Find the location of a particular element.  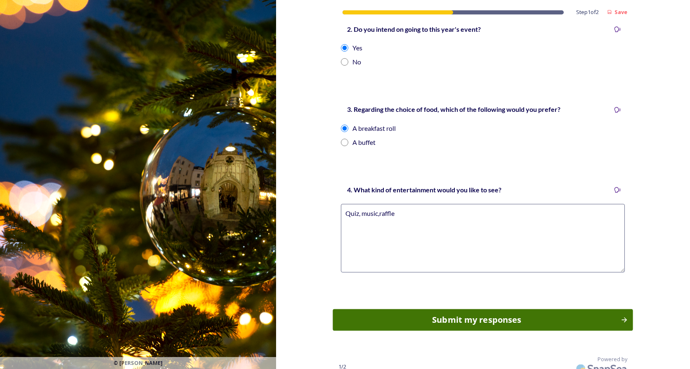

div: No is located at coordinates (356, 62).